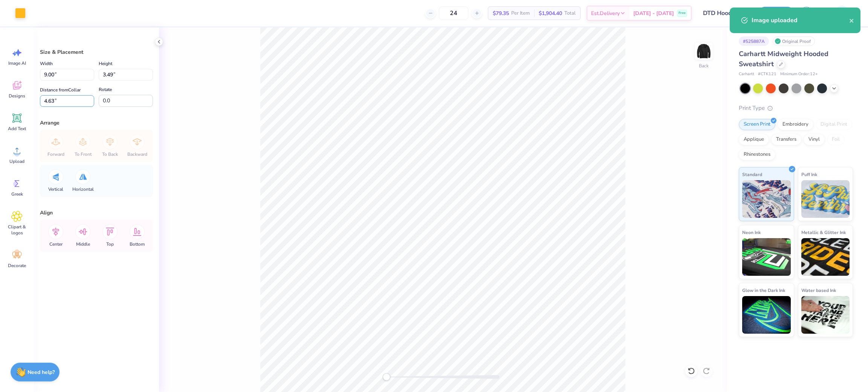 This screenshot has width=868, height=392. Describe the element at coordinates (767, 74) in the screenshot. I see `span: # CTK121` at that location.